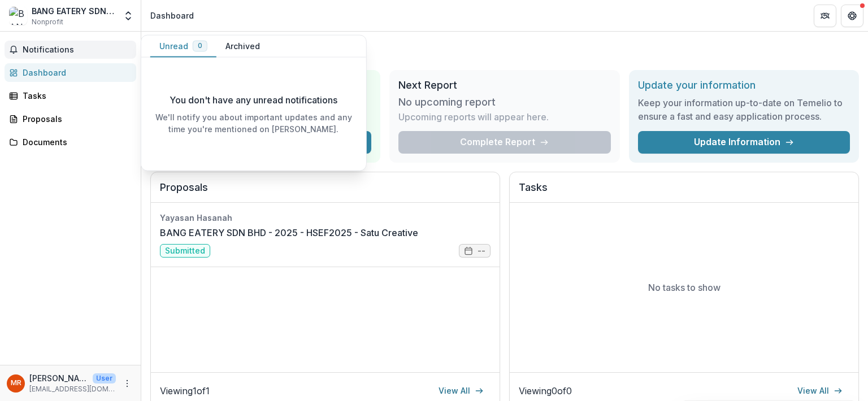  What do you see at coordinates (70, 73) in the screenshot?
I see `a: Dashboard` at bounding box center [70, 73].